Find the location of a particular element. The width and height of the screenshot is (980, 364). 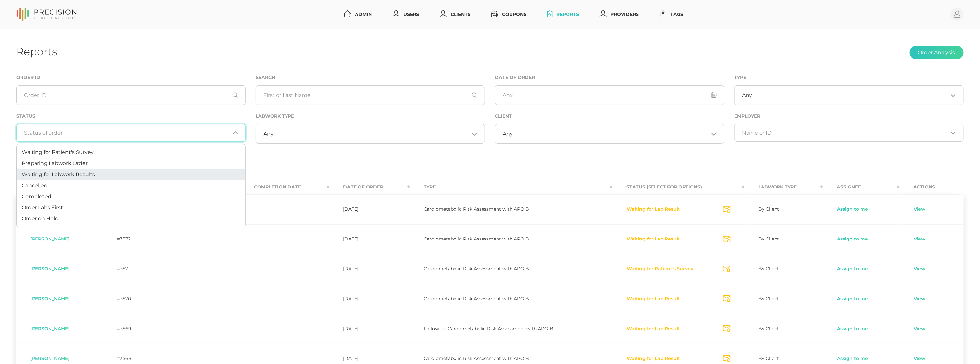

span: Order Labs First is located at coordinates (42, 207).